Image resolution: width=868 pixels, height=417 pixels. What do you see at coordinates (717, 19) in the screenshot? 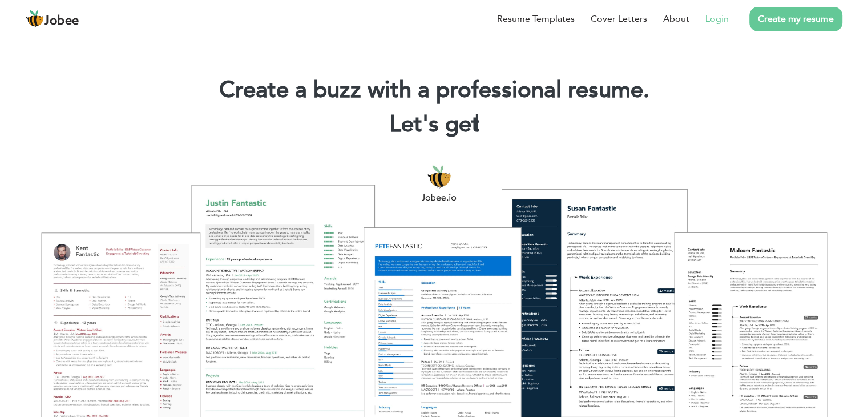
I see `a: Login` at bounding box center [717, 19].